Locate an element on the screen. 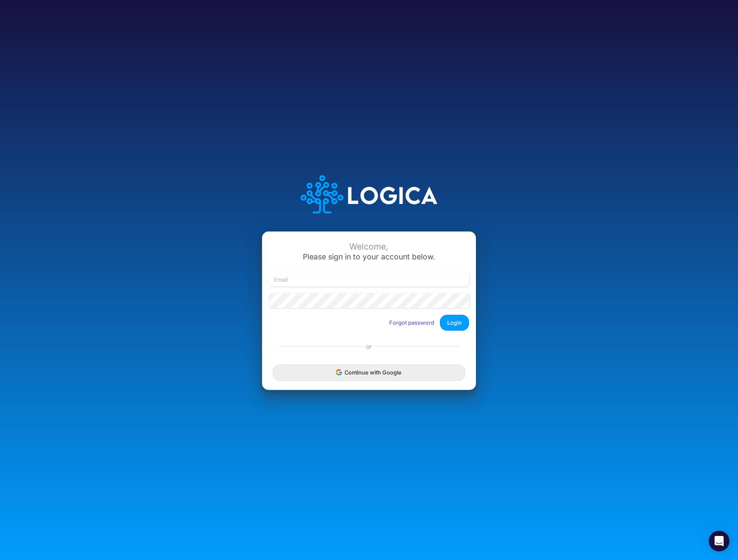 Image resolution: width=738 pixels, height=560 pixels. input: Email is located at coordinates (369, 280).